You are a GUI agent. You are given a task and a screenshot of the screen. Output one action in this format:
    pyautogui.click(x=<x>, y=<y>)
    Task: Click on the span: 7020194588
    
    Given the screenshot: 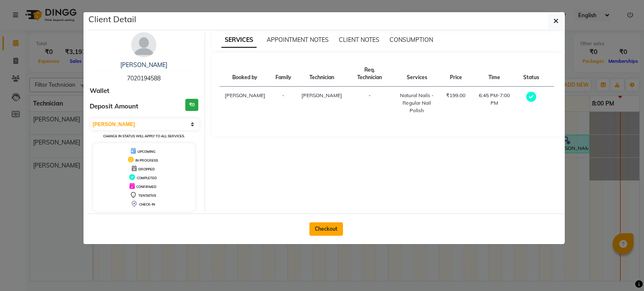 What is the action you would take?
    pyautogui.click(x=144, y=78)
    